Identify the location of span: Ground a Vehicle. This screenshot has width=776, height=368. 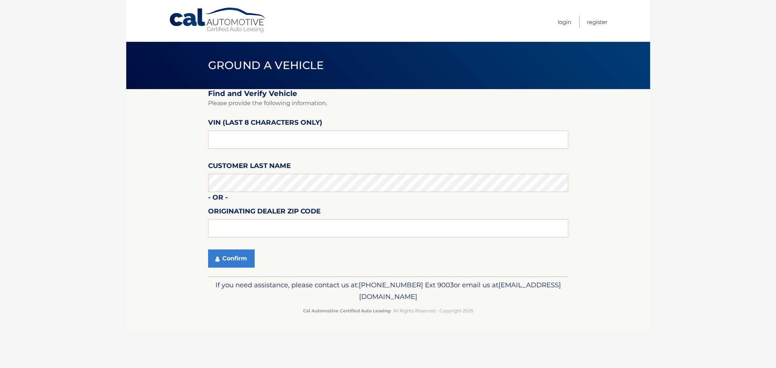
(266, 65).